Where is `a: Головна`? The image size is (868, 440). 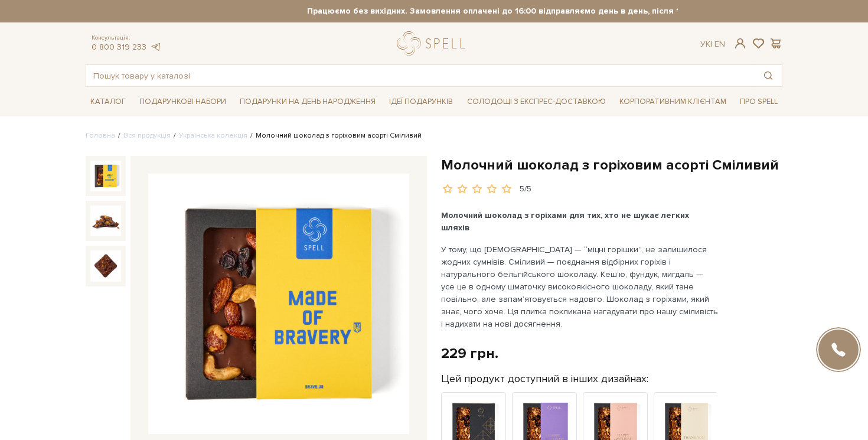
a: Головна is located at coordinates (100, 135).